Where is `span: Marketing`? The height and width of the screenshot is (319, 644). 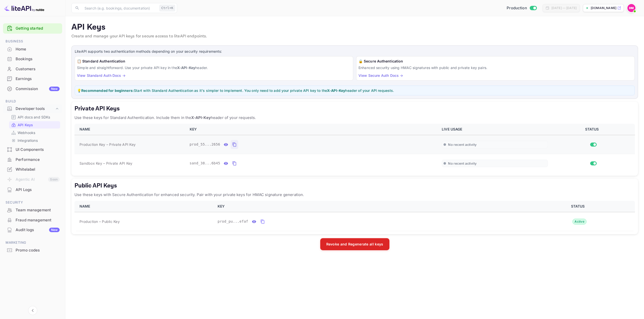
span: Marketing is located at coordinates (33, 243).